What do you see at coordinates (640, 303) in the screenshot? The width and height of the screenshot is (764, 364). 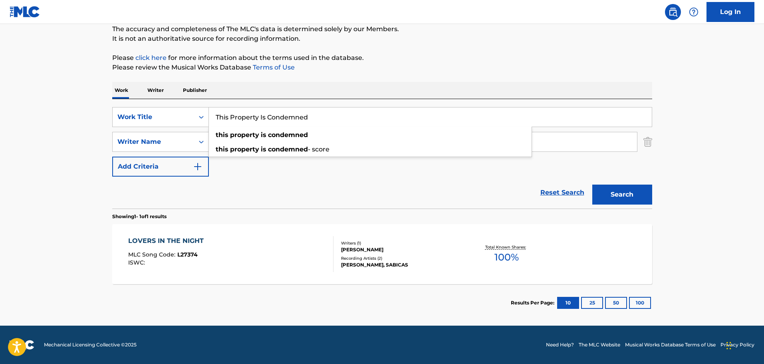 I see `button: 100` at bounding box center [640, 303].